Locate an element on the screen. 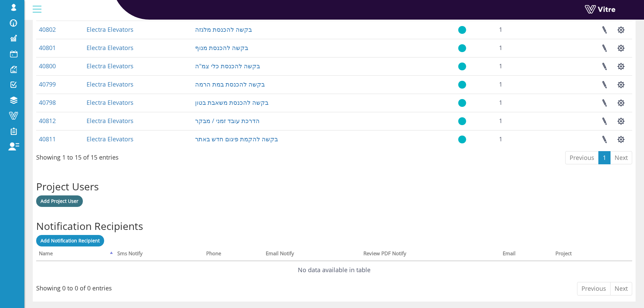 The height and width of the screenshot is (308, 644). a: 40802 is located at coordinates (47, 29).